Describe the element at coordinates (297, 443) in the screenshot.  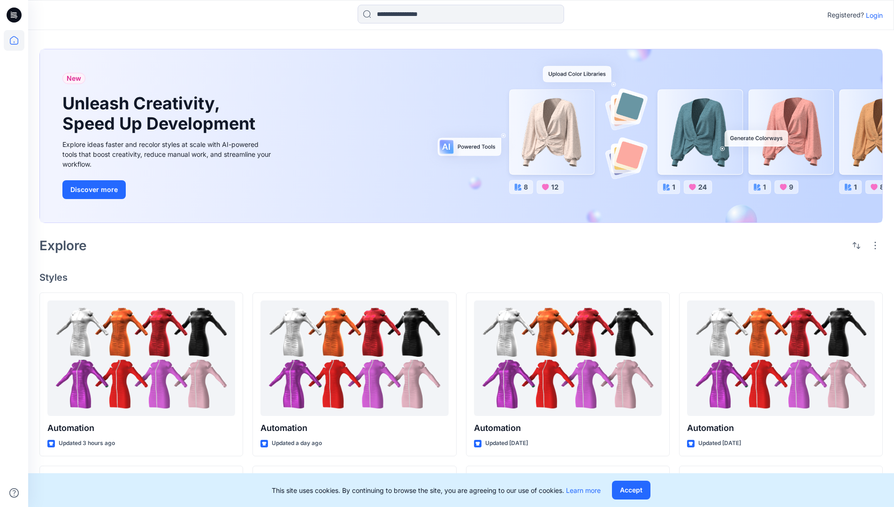
I see `p: Updated a day ago` at that location.